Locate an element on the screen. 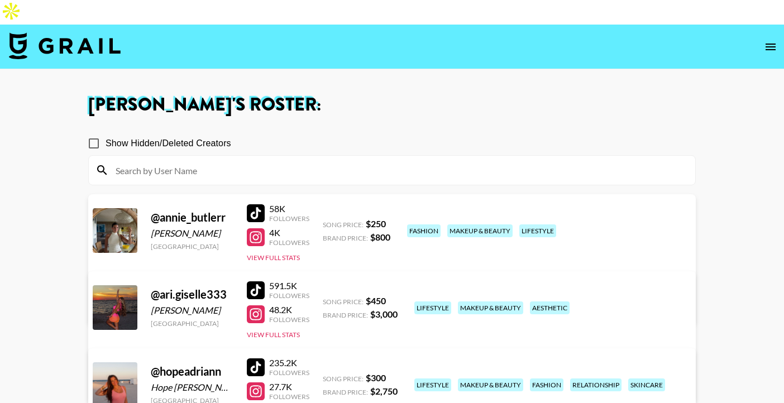  div: @ hopeadriann is located at coordinates (192, 371).